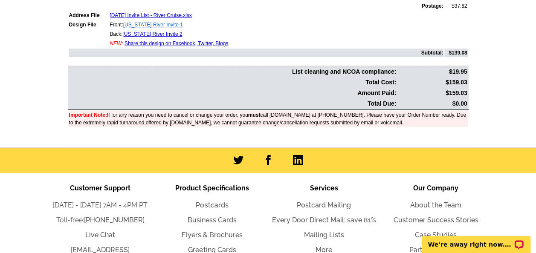 The image size is (536, 253). What do you see at coordinates (456, 53) in the screenshot?
I see `td: $139.08` at bounding box center [456, 53].